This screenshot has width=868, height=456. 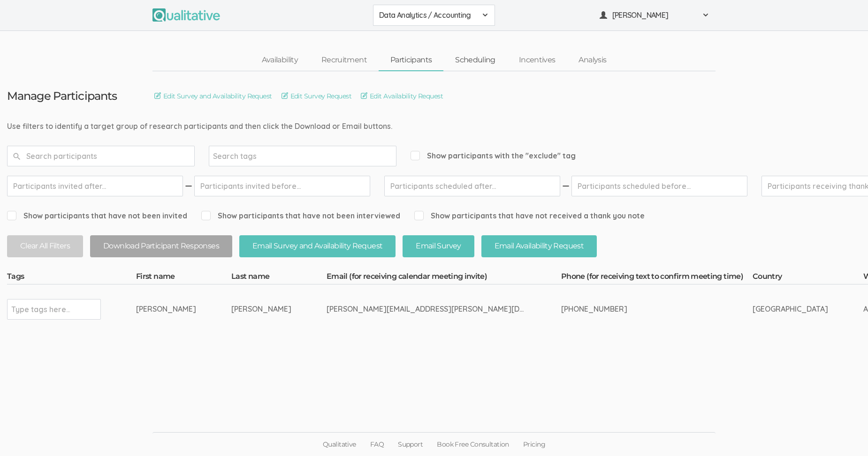 I want to click on a: Scheduling, so click(x=475, y=60).